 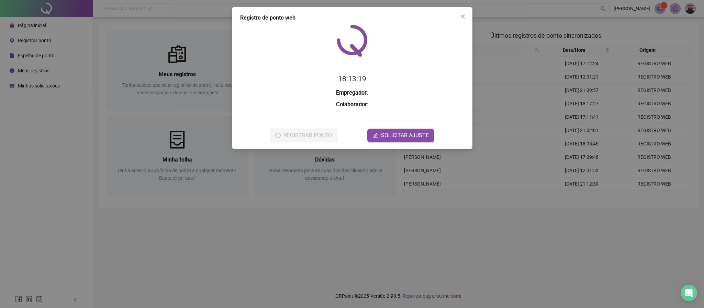 I want to click on div: Registro de ponto web, so click(x=352, y=18).